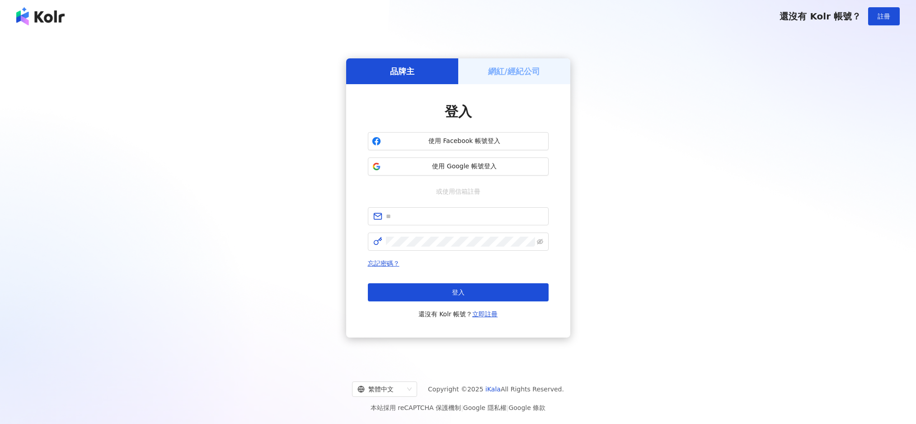 The image size is (916, 424). I want to click on a: iKala, so click(493, 389).